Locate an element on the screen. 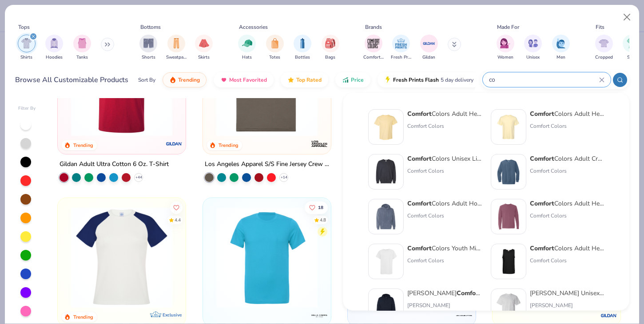 Image resolution: width=644 pixels, height=324 pixels. span: Fresh Prints is located at coordinates (401, 57).